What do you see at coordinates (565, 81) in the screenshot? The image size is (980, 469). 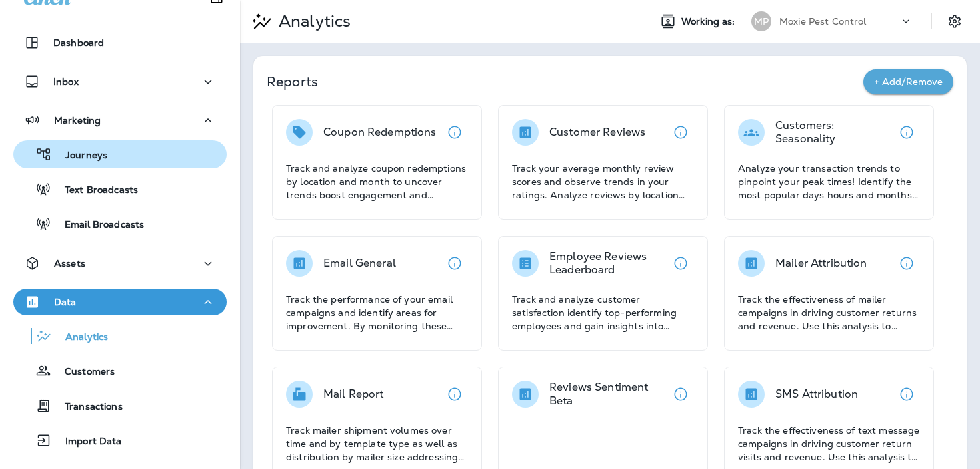 I see `p: Reports` at bounding box center [565, 81].